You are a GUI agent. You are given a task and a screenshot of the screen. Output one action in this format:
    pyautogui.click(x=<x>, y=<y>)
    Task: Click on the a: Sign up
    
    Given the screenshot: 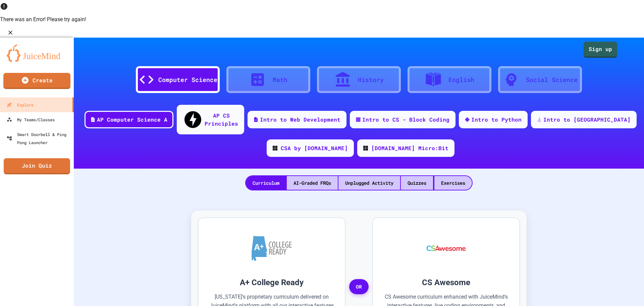 What is the action you would take?
    pyautogui.click(x=600, y=49)
    